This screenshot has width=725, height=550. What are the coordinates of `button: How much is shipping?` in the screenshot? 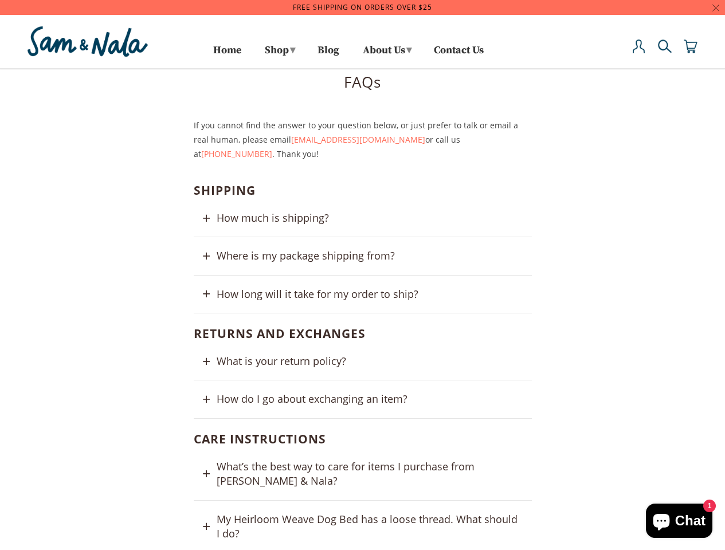 It's located at (363, 218).